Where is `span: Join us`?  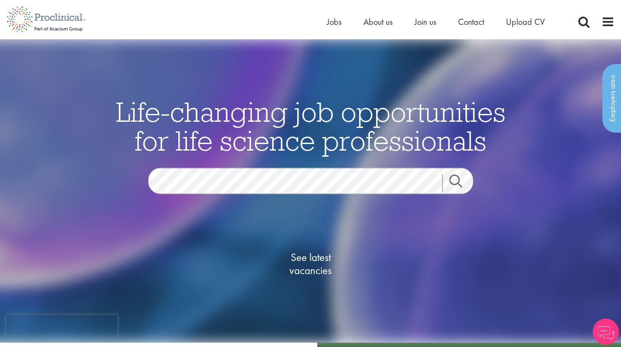 span: Join us is located at coordinates (425, 22).